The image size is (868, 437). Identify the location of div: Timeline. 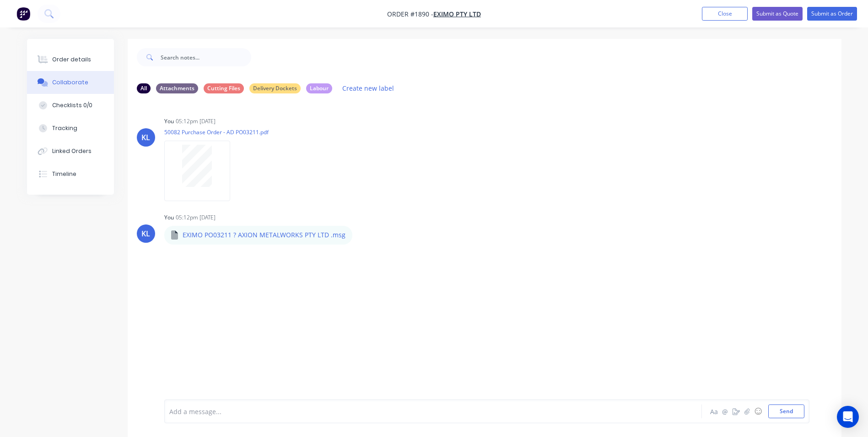
(64, 174).